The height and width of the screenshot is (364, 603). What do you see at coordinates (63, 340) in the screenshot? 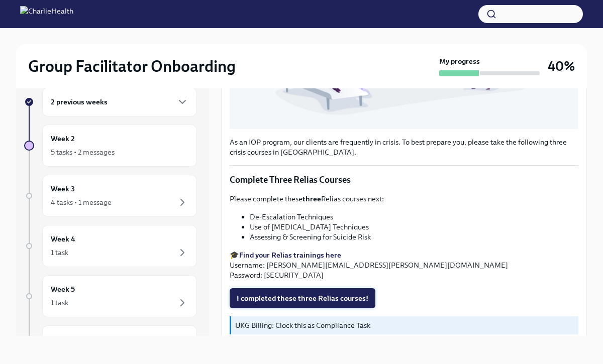
I see `h6: Week 6` at bounding box center [63, 340].